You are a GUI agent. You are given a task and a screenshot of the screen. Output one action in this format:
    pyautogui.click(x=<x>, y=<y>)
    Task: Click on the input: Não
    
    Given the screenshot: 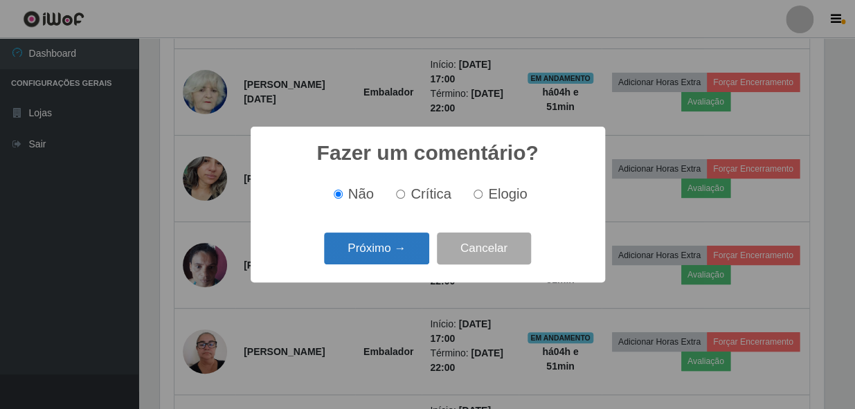 What is the action you would take?
    pyautogui.click(x=338, y=194)
    